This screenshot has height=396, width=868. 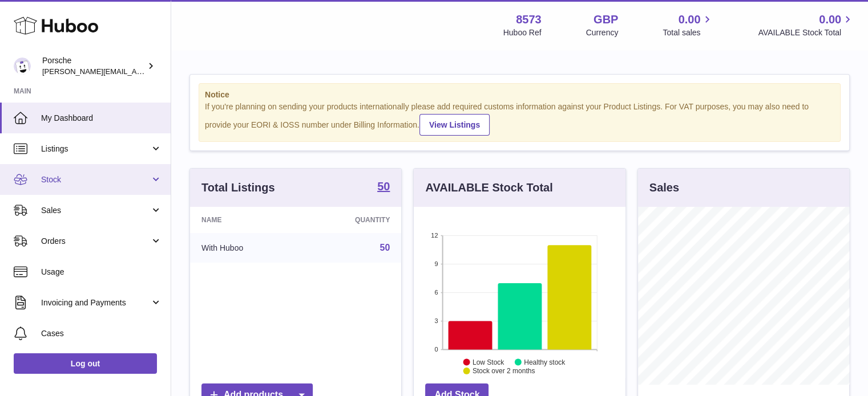 I want to click on th: Name, so click(x=246, y=220).